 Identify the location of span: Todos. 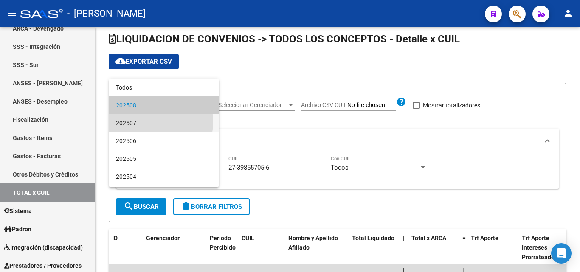
(164, 87).